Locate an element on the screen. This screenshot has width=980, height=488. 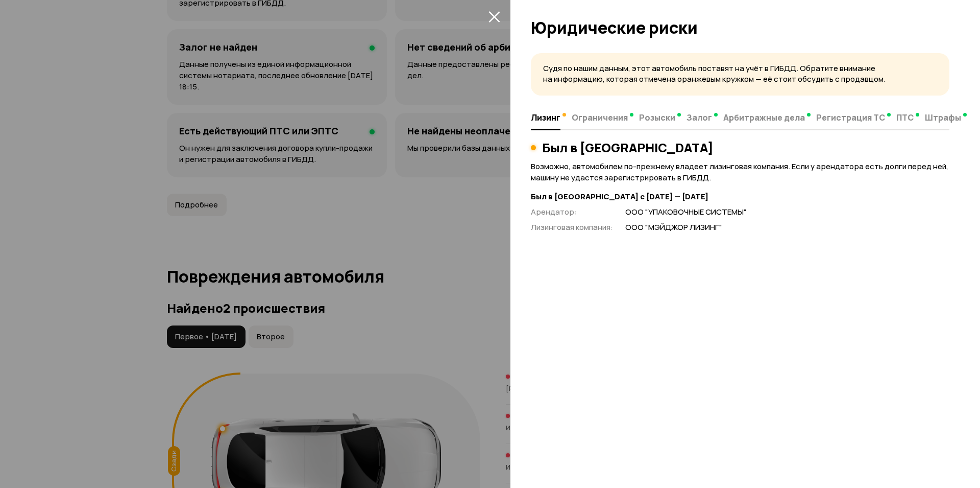
p: Арендатор : is located at coordinates (572, 212).